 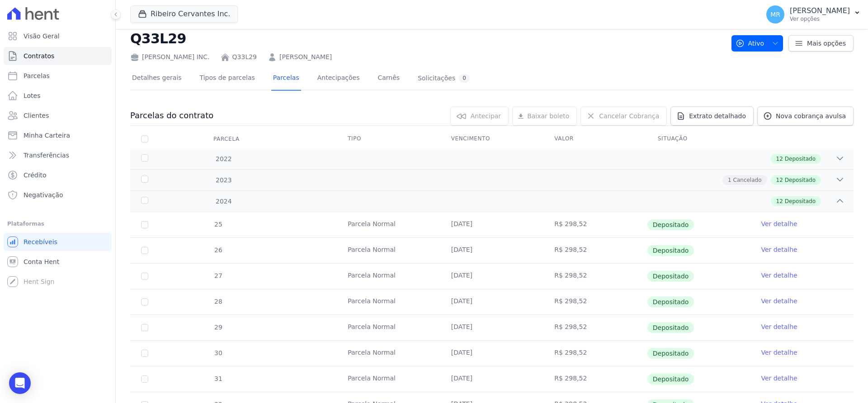 What do you see at coordinates (58, 115) in the screenshot?
I see `a: Clientes` at bounding box center [58, 115].